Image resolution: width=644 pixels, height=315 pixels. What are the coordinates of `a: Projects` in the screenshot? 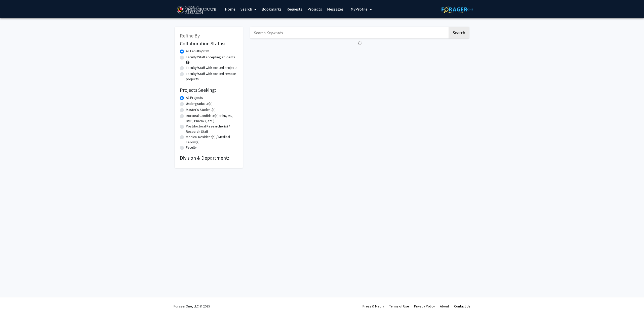 It's located at (315, 9).